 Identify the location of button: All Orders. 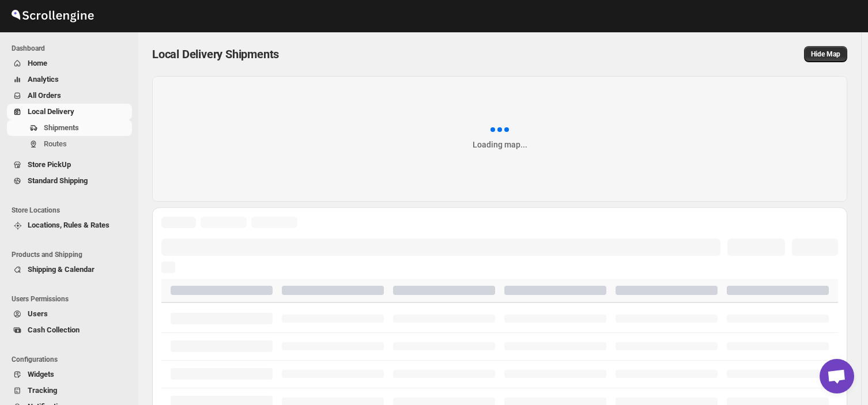
(69, 96).